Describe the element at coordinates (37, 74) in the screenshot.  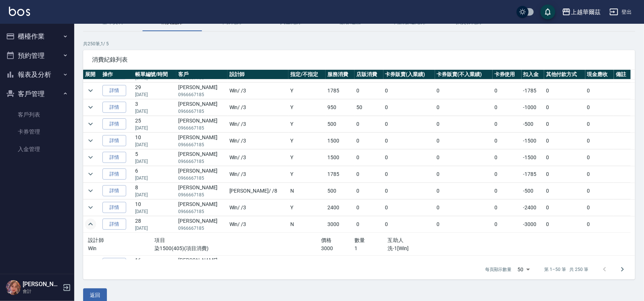
I see `button: 報表及分析` at that location.